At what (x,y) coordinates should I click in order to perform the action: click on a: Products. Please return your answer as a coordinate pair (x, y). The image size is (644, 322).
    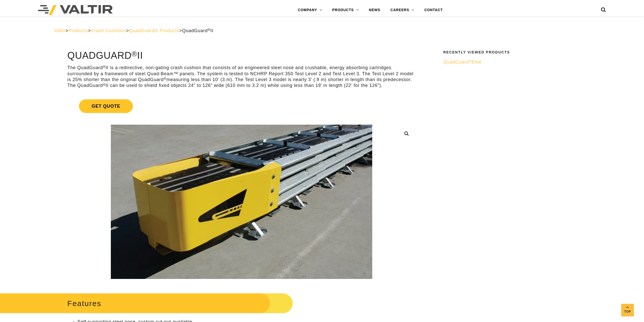
    Looking at the image, I should click on (78, 31).